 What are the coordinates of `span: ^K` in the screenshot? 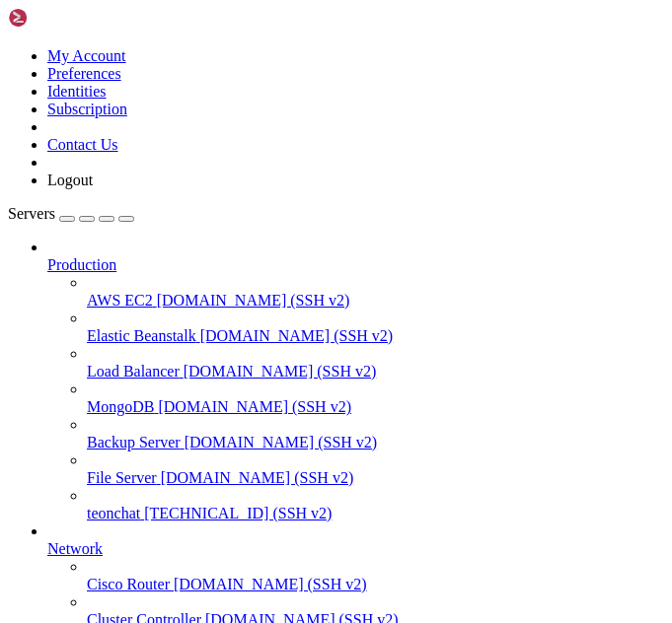 It's located at (202, 470).